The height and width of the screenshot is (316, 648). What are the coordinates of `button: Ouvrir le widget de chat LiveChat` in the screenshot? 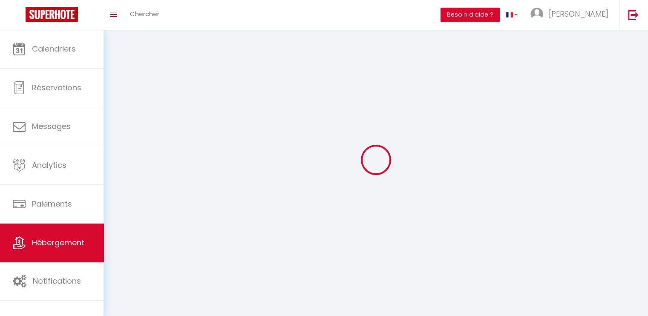 It's located at (20, 16).